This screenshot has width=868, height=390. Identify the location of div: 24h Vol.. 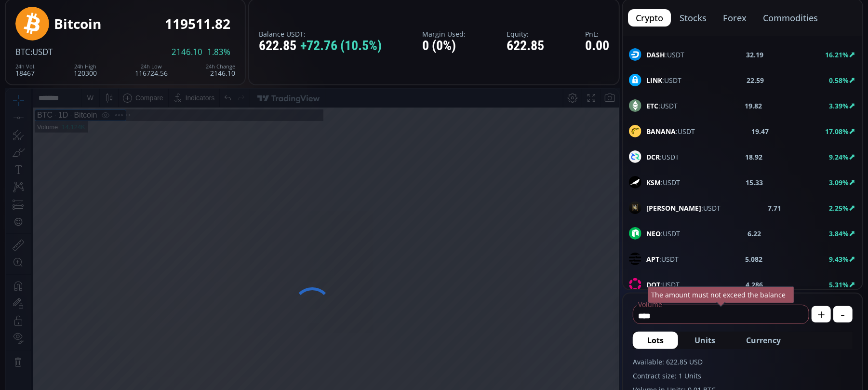
(26, 67).